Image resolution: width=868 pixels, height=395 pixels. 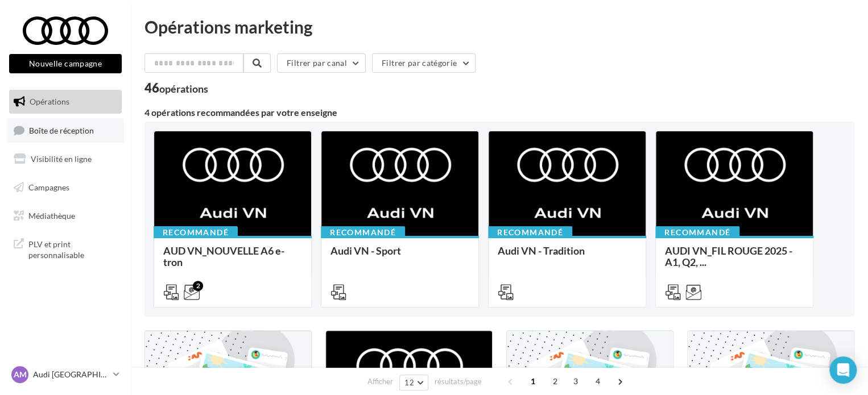 I want to click on span: Visibilité en ligne, so click(x=61, y=159).